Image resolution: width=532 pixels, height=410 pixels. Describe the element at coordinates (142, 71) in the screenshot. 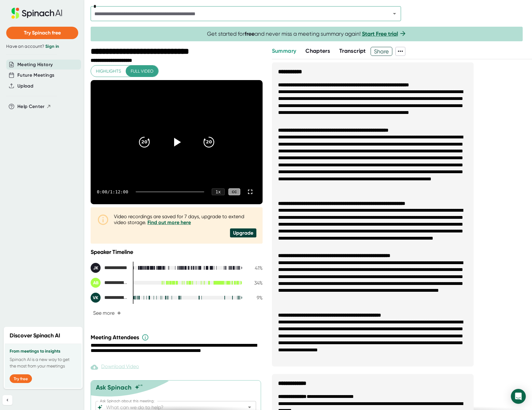

I see `span: Full video` at that location.